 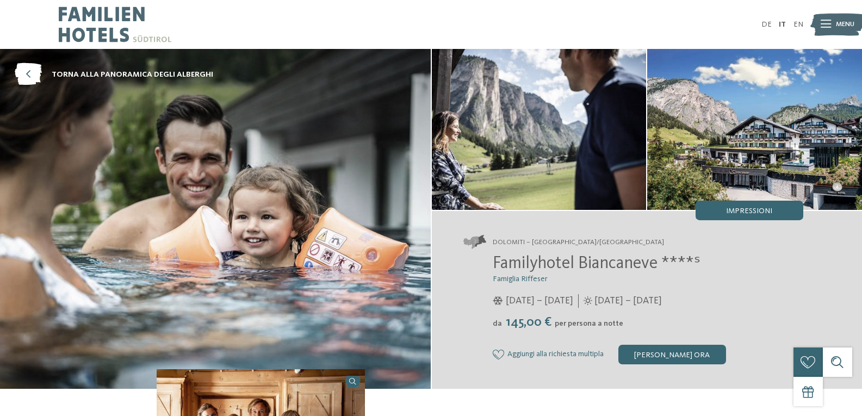 I want to click on span: torna alla panoramica degli alberghi, so click(x=132, y=75).